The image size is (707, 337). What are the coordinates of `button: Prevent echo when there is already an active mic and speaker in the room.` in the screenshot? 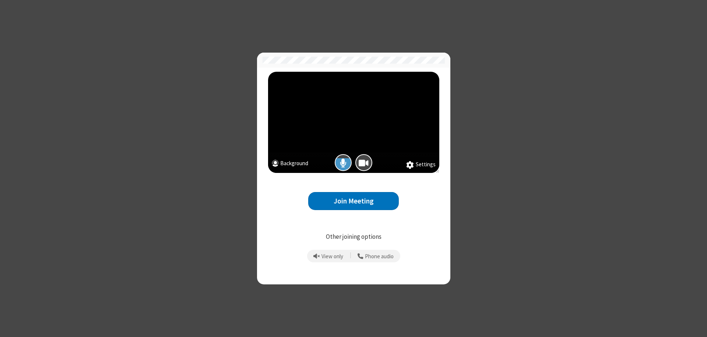 It's located at (329, 256).